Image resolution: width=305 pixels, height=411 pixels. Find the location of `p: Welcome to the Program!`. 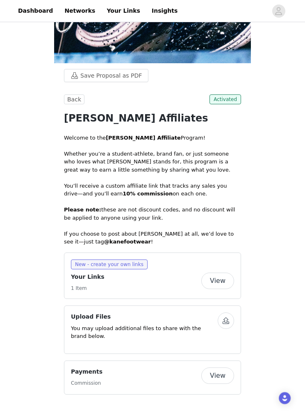

p: Welcome to the Program! is located at coordinates (153, 138).